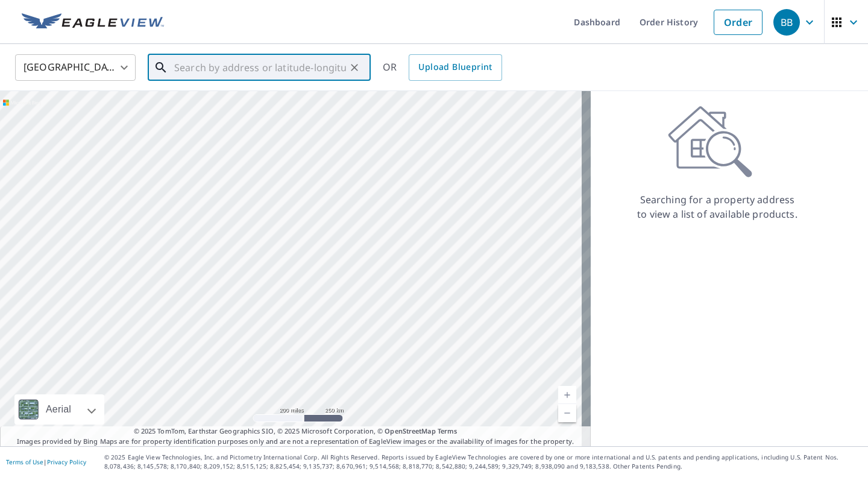  What do you see at coordinates (295, 431) in the screenshot?
I see `span: © 2025 TomTom, Earthstar Geographics SIO, © 2025 Microsoft Corporation, ©` at bounding box center [295, 431].